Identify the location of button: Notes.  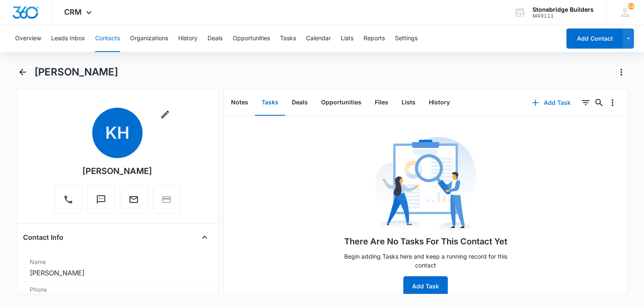
(239, 103).